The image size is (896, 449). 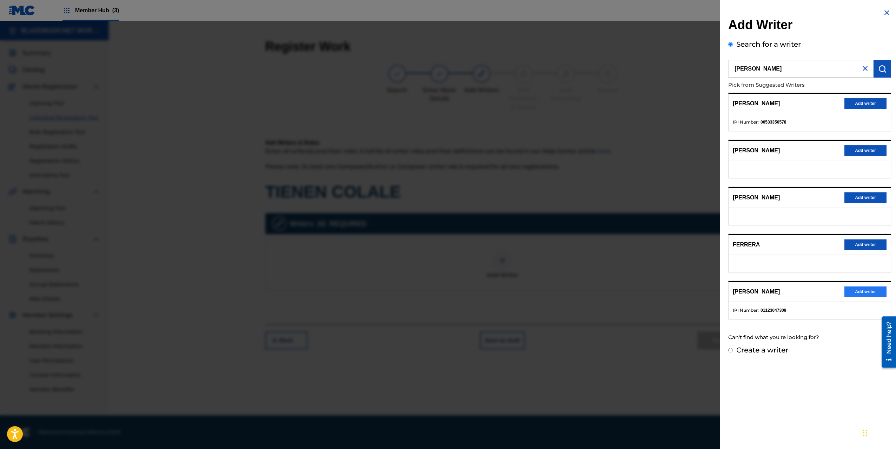 What do you see at coordinates (879, 432) in the screenshot?
I see `div: Chat Widget` at bounding box center [879, 432].